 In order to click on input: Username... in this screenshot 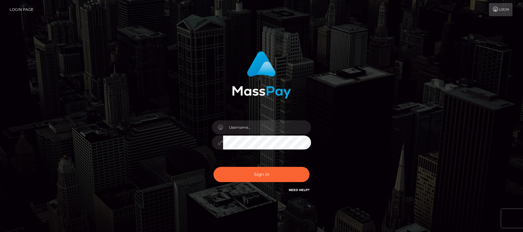, I will do `click(267, 127)`.